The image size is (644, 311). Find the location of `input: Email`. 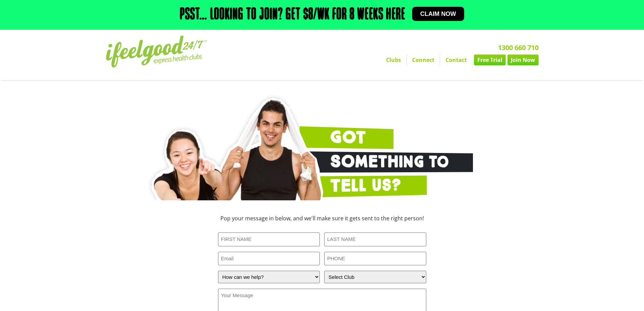

input: Email is located at coordinates (269, 258).